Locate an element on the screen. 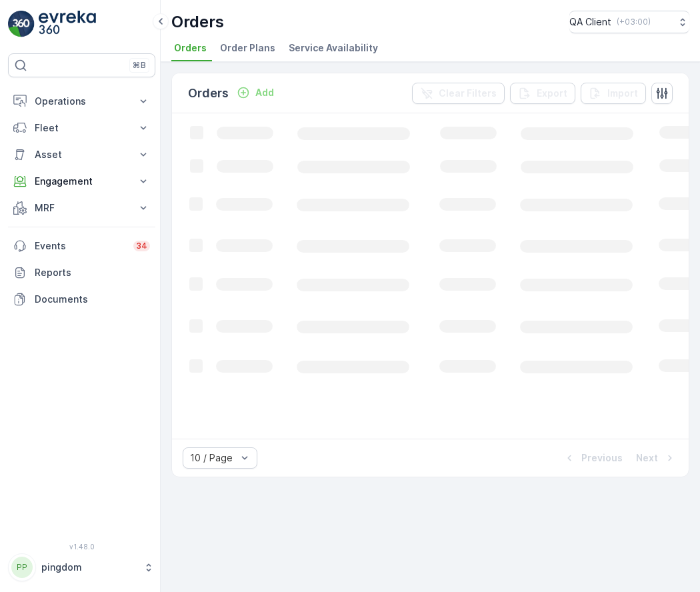 The height and width of the screenshot is (592, 700). p: Clear Filters is located at coordinates (467, 93).